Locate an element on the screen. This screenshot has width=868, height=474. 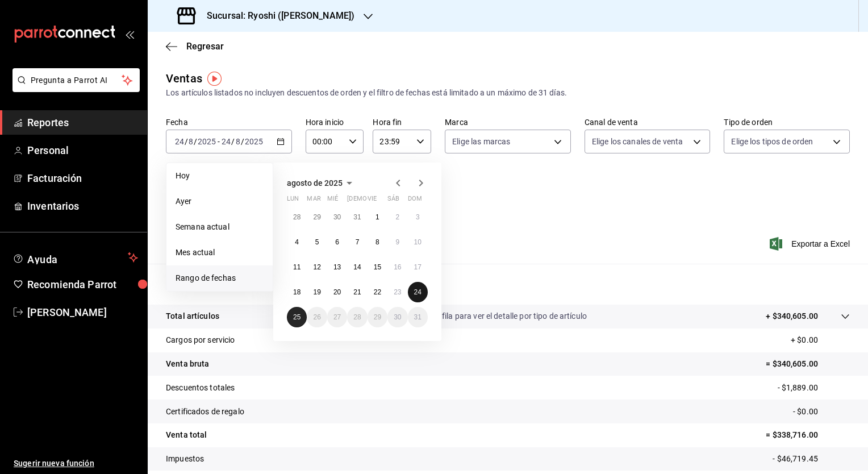
abbr: 23 de agosto de 2025 is located at coordinates (397, 292).